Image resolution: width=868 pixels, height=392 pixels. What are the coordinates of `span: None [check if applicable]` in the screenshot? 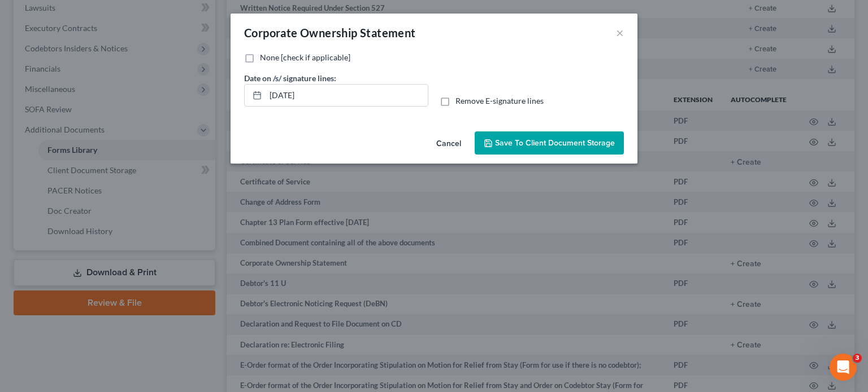 It's located at (305, 57).